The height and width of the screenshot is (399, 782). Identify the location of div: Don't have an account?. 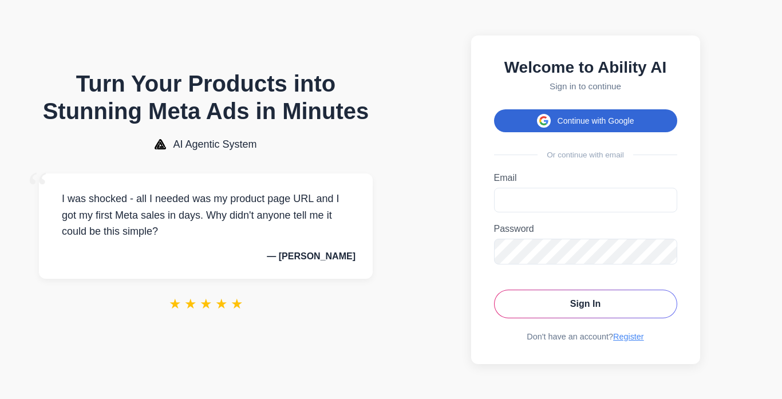
(586, 337).